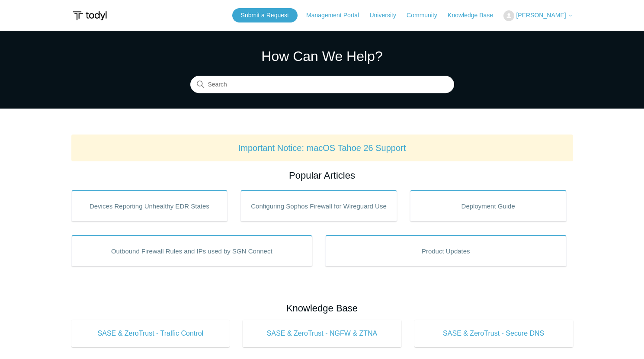  I want to click on a: Management Portal, so click(337, 15).